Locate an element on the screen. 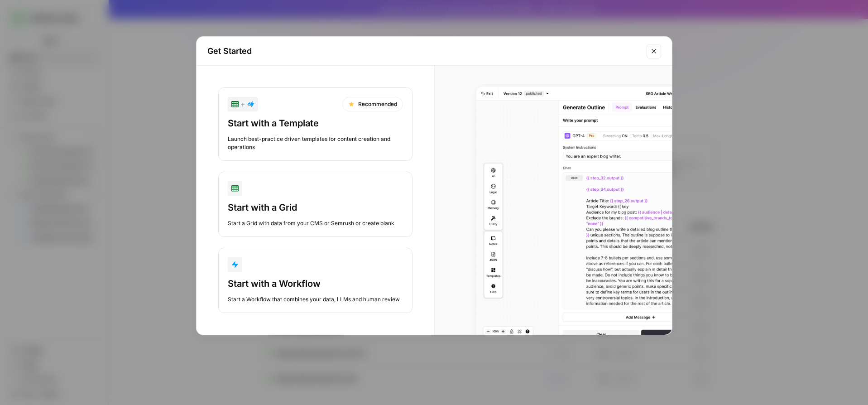 Image resolution: width=868 pixels, height=405 pixels. button: Start with a WorkflowStart a Workflow that combines your data, LLMs and human review is located at coordinates (315, 280).